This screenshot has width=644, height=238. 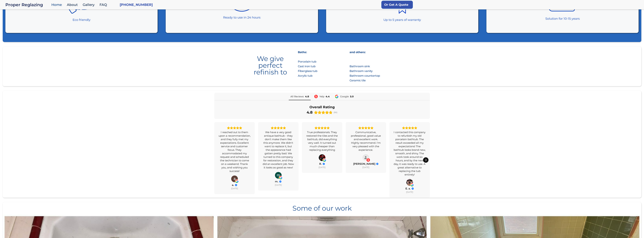 I want to click on a: Review by E. a., so click(x=410, y=189).